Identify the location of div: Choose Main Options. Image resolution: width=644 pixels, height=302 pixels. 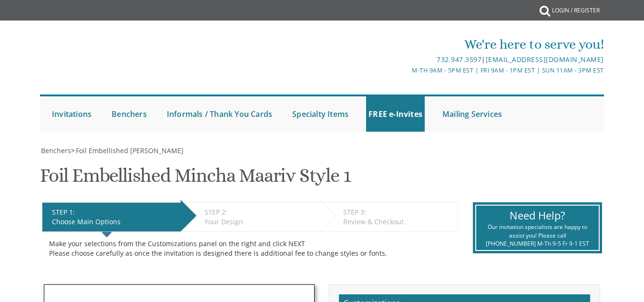
(114, 222).